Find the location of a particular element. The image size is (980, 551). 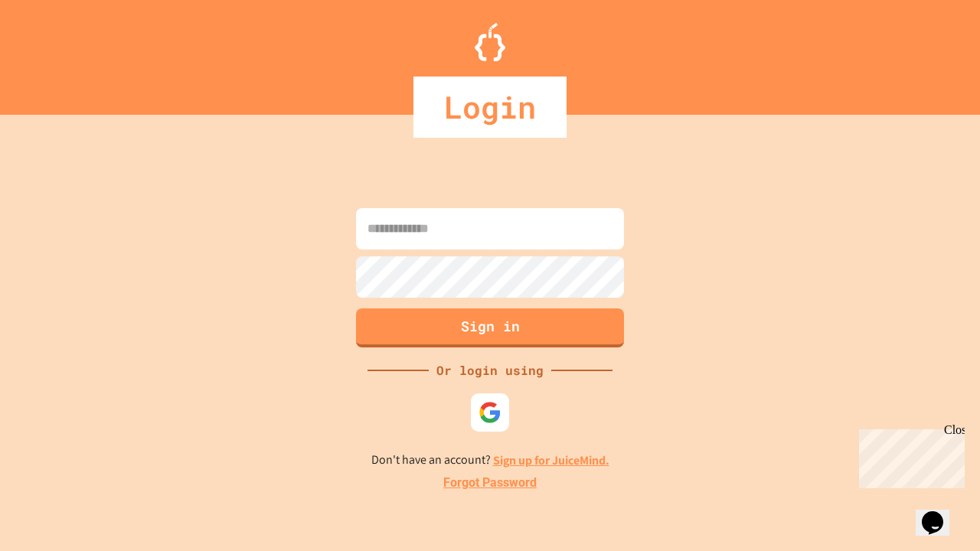

img: Logo.svg is located at coordinates (490, 42).